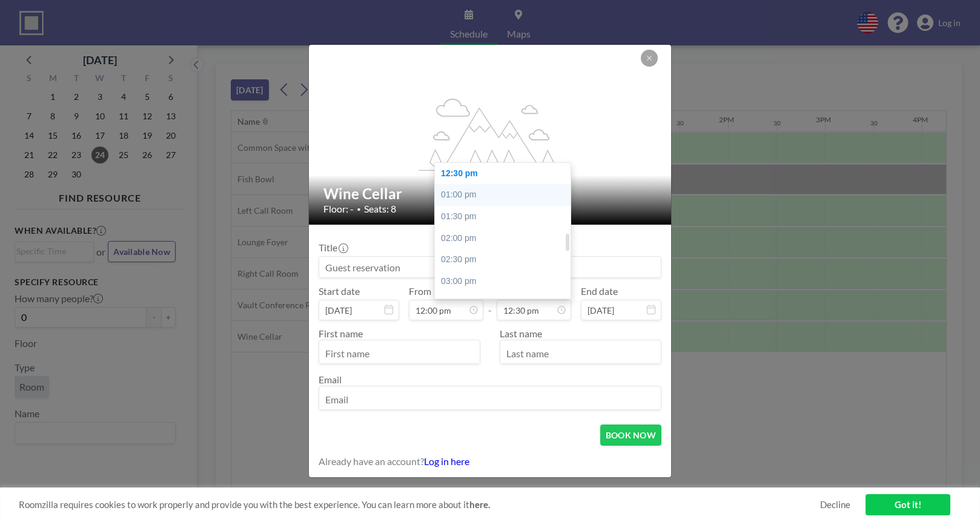 Image resolution: width=980 pixels, height=522 pixels. I want to click on div: 01:30 pm, so click(503, 217).